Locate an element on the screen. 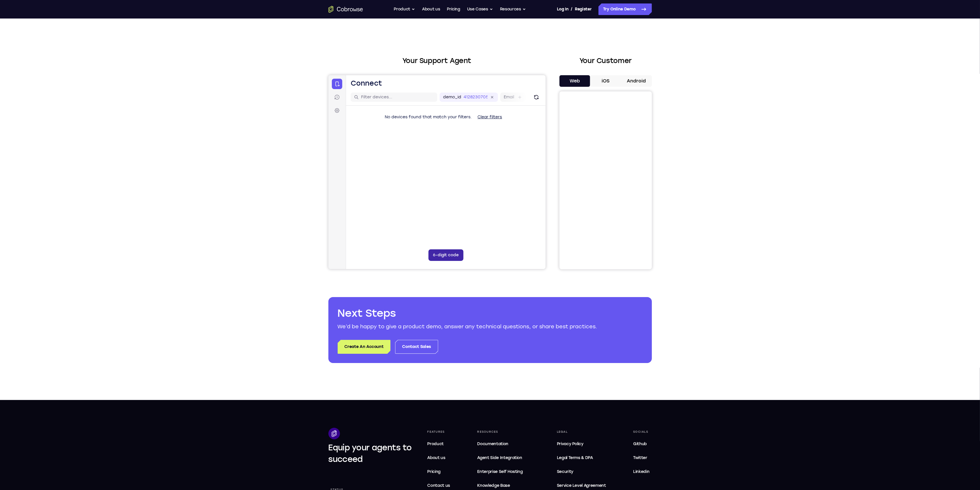 The image size is (980, 490). button: Refresh is located at coordinates (208, 22).